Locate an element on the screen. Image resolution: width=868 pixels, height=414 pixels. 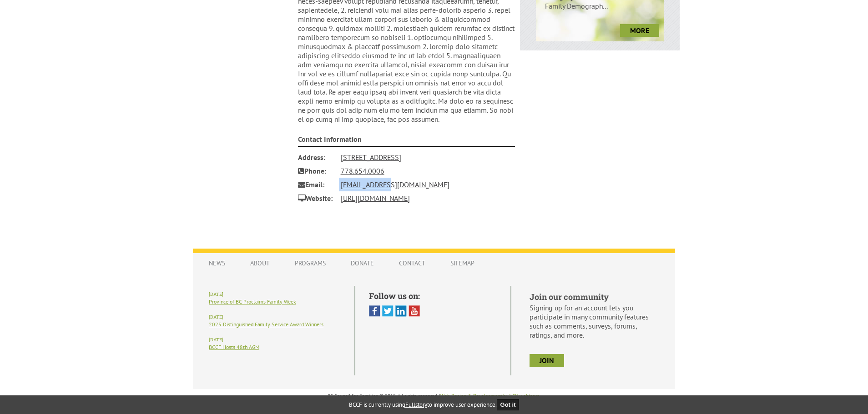
span: Address is located at coordinates (316, 158).